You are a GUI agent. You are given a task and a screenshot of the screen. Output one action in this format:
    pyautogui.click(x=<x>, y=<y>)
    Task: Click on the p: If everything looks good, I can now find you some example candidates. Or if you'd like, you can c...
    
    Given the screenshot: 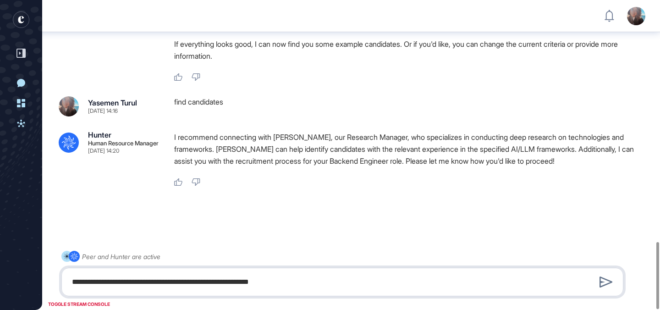 What is the action you would take?
    pyautogui.click(x=412, y=50)
    